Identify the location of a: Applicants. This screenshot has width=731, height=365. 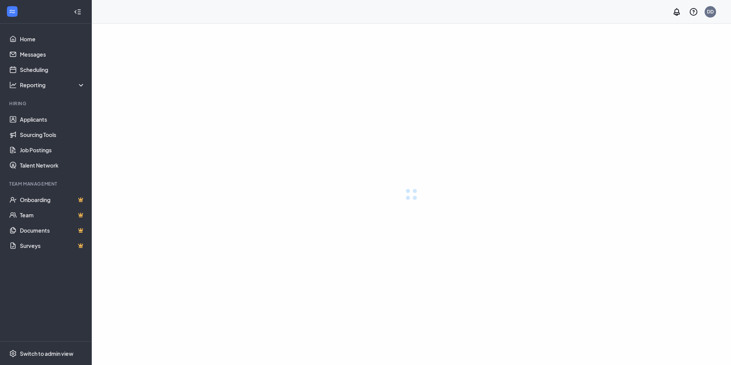
(52, 119).